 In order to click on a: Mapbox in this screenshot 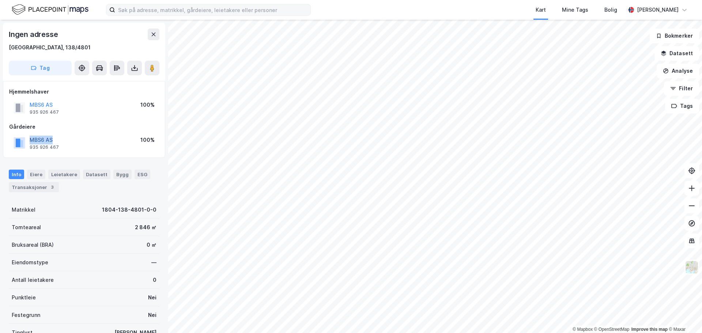, I will do `click(582, 329)`.